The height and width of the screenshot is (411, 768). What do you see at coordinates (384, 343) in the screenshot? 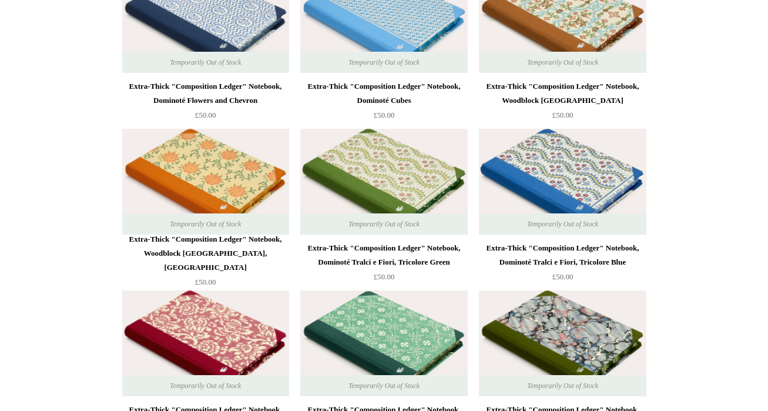
I see `a: Extra-Thick "Composition Ledger" Notebook, Dominoté Brocade, Green Extra-Thick "Composition Ledge...` at bounding box center [384, 343].